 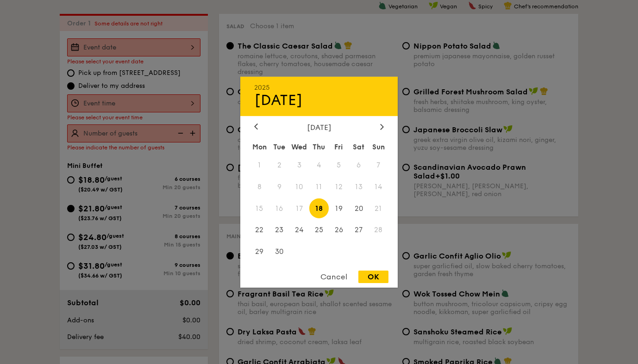 What do you see at coordinates (279, 251) in the screenshot?
I see `span: 30` at bounding box center [279, 251].